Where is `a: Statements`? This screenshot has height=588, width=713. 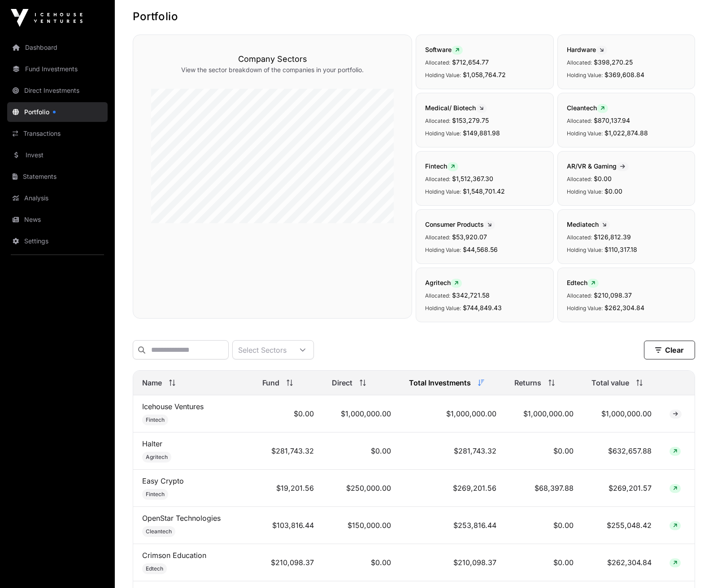 a: Statements is located at coordinates (57, 176).